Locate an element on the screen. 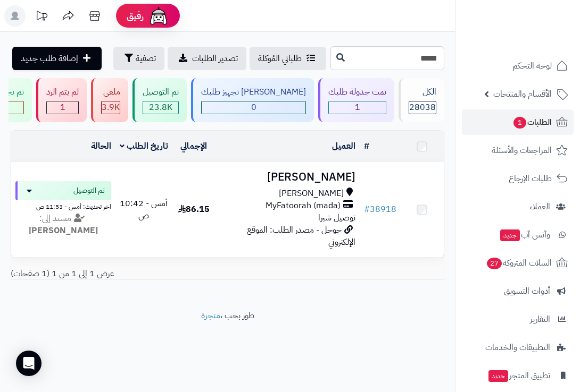  div: 3858 is located at coordinates (111, 108).